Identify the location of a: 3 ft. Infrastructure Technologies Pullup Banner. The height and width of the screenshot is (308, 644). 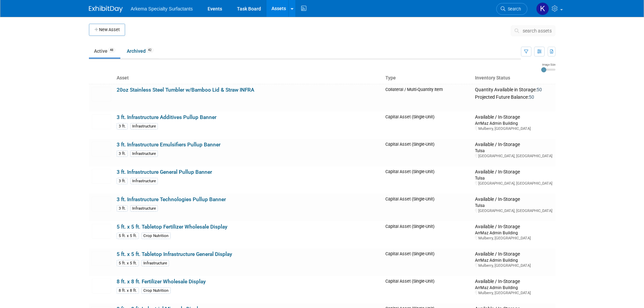
(171, 199).